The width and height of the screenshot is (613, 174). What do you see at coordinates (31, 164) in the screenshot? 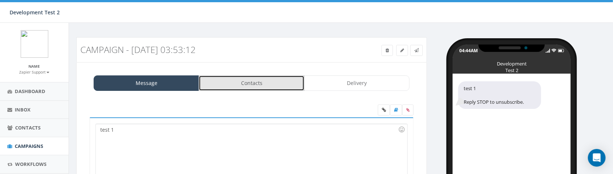
I see `span: Workflows` at bounding box center [31, 164].